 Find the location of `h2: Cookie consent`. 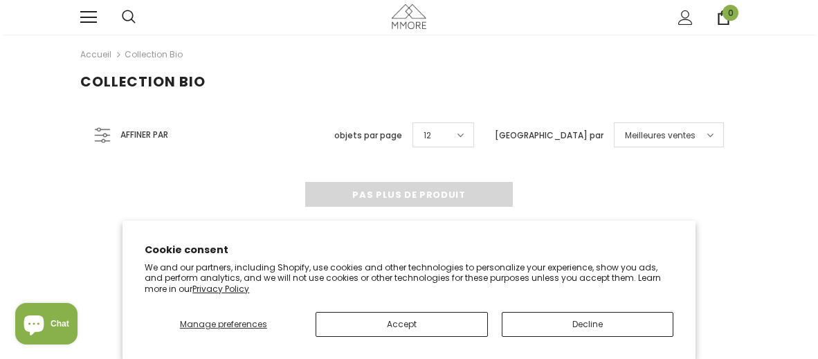

h2: Cookie consent is located at coordinates (409, 250).